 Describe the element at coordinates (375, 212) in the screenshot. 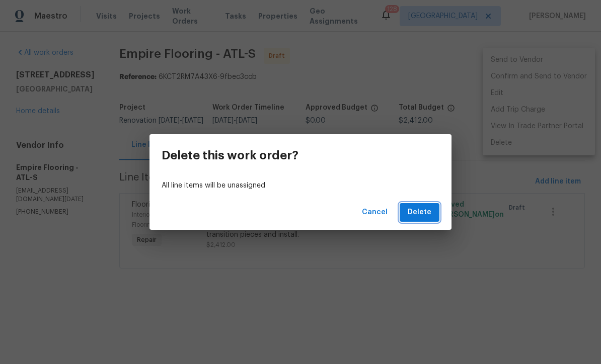

I see `span: Cancel` at that location.